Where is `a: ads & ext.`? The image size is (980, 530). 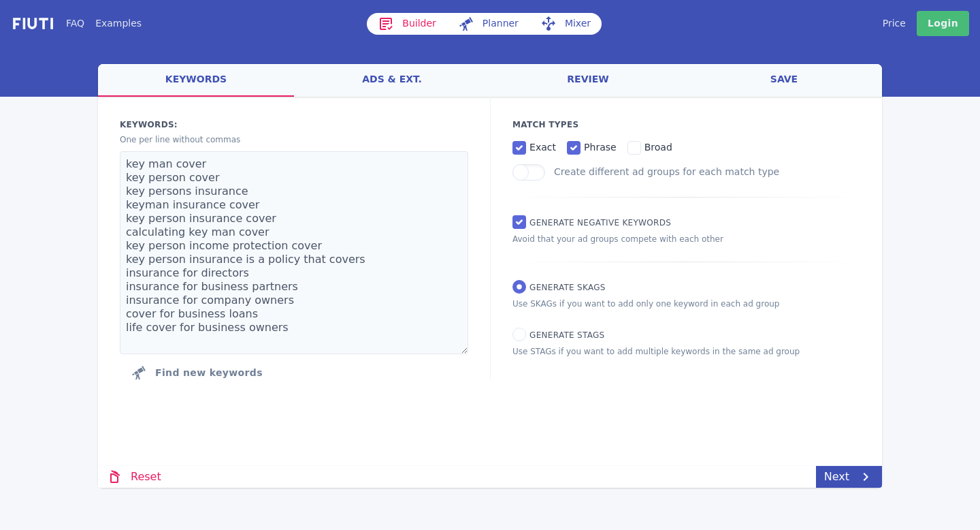 a: ads & ext. is located at coordinates (392, 80).